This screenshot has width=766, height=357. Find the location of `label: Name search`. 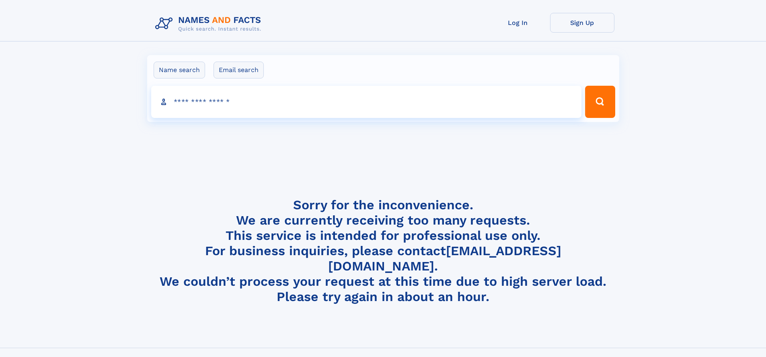

label: Name search is located at coordinates (179, 70).